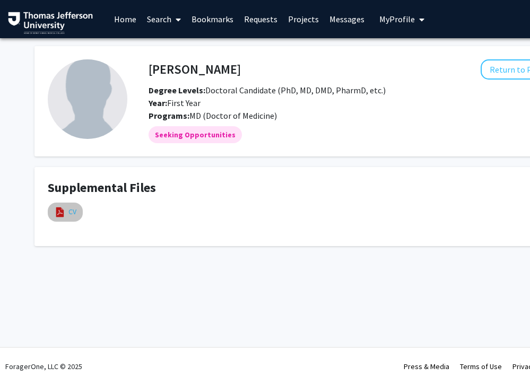  Describe the element at coordinates (72, 212) in the screenshot. I see `a: CV` at that location.